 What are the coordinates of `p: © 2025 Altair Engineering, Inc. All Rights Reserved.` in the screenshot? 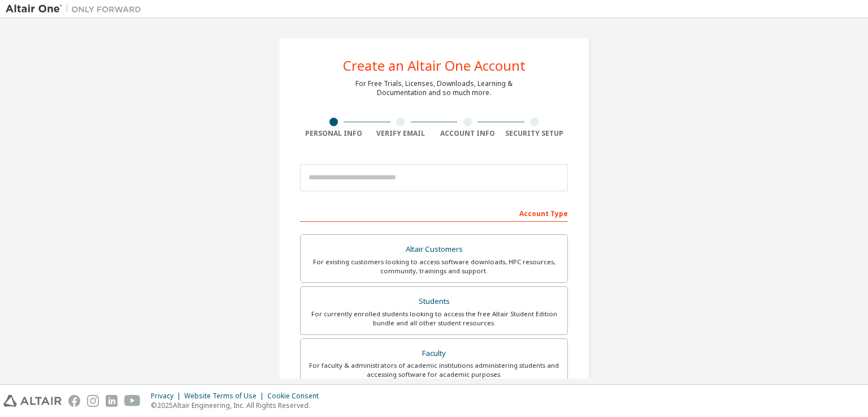 It's located at (238, 405).